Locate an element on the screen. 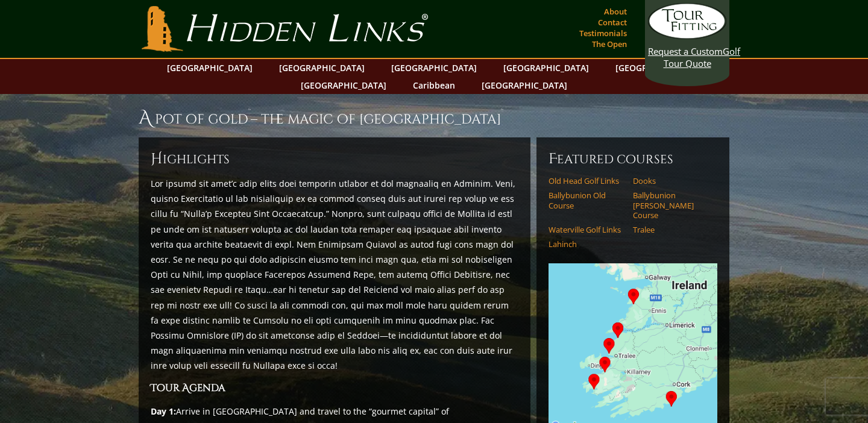  a: Caribbean is located at coordinates (434, 85).